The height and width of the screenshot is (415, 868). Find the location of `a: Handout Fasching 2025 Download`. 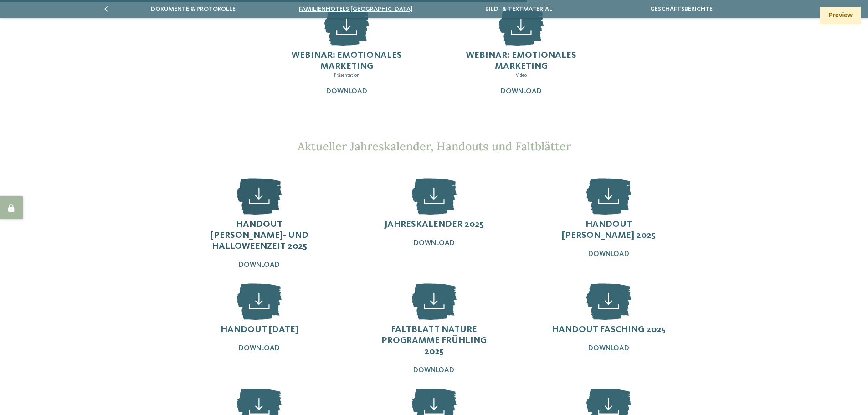

a: Handout Fasching 2025 Download is located at coordinates (608, 329).